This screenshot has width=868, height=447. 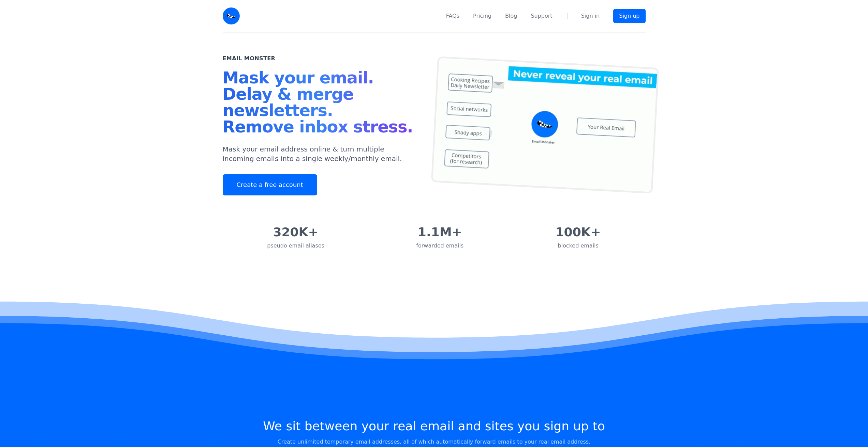 I want to click on div: pseudo email aliases, so click(x=296, y=246).